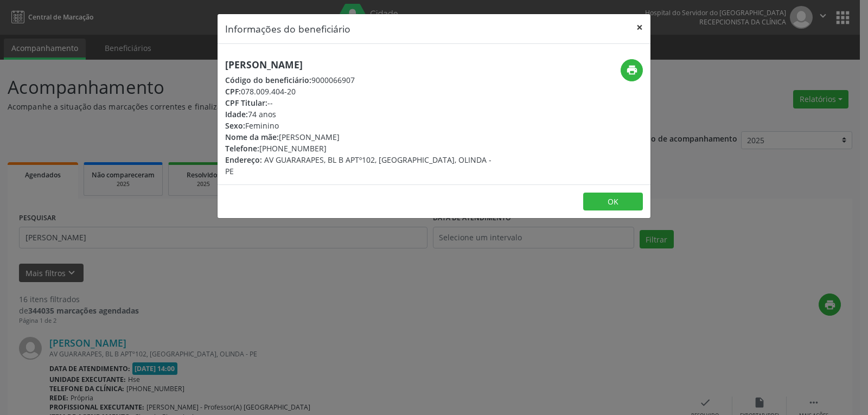 This screenshot has width=868, height=415. Describe the element at coordinates (236, 114) in the screenshot. I see `span: Idade:` at that location.